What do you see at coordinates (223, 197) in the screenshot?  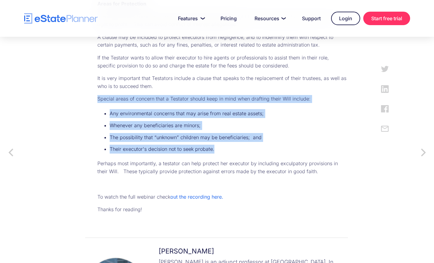 I see `p: To watch the full webinar check` at bounding box center [223, 197].